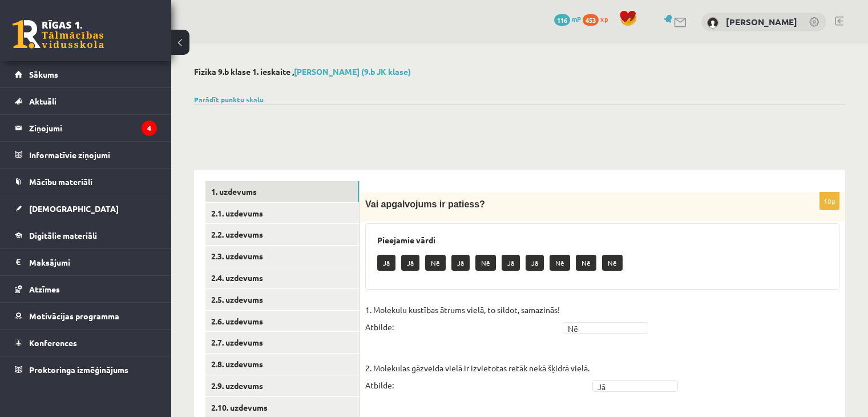 The image size is (868, 417). Describe the element at coordinates (712, 23) in the screenshot. I see `img: Kārlis Šūtelis` at that location.